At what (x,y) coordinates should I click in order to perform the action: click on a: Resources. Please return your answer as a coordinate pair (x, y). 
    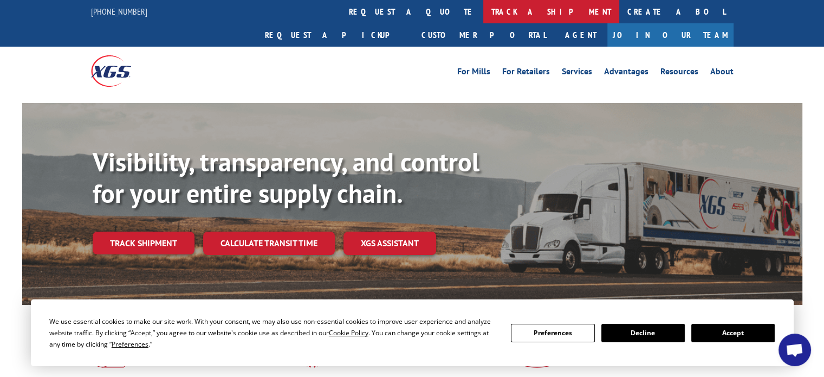
    Looking at the image, I should click on (680, 73).